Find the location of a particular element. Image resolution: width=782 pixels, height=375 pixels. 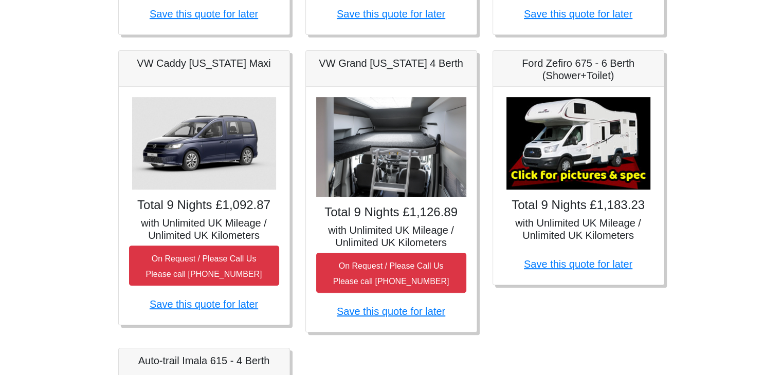

h5: Auto-trail Imala 615 - 4 Berth is located at coordinates (204, 361).